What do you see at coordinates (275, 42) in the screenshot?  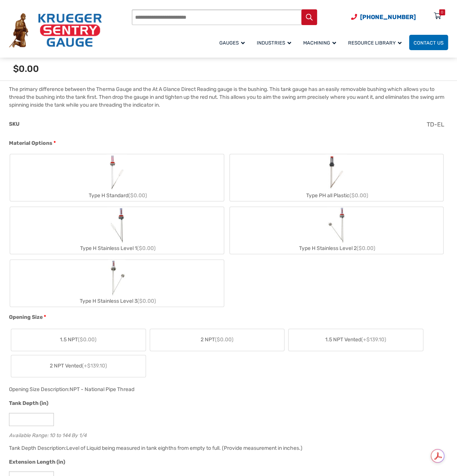 I see `a: Industries` at bounding box center [275, 42].